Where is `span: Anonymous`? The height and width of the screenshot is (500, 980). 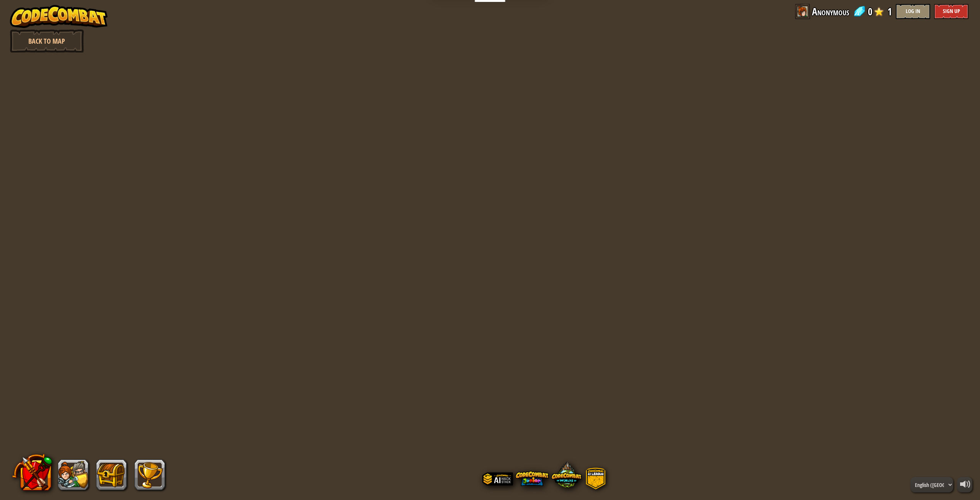 span: Anonymous is located at coordinates (830, 12).